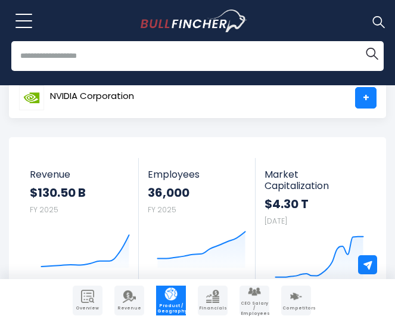 The width and height of the screenshot is (395, 322). What do you see at coordinates (92, 96) in the screenshot?
I see `span: NVIDIA Corporation` at bounding box center [92, 96].